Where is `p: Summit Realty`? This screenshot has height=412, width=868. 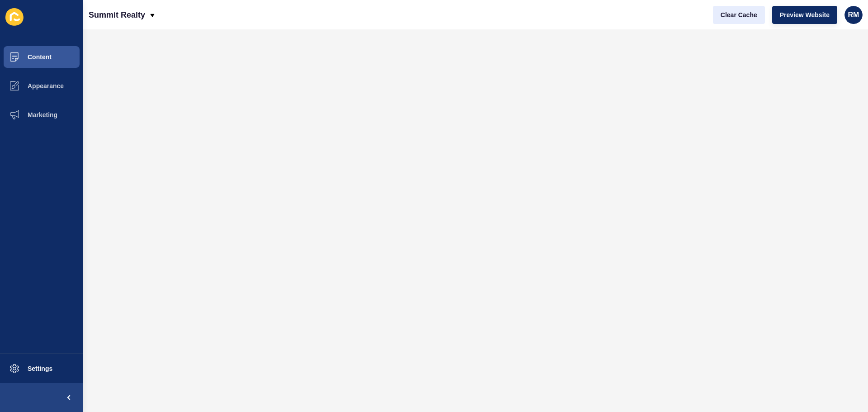 p: Summit Realty is located at coordinates (117, 15).